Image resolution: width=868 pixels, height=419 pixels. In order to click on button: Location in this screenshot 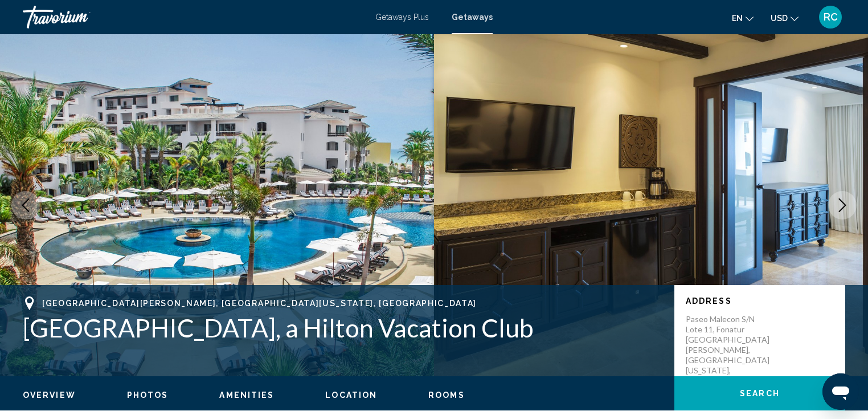, I will do `click(351, 395)`.